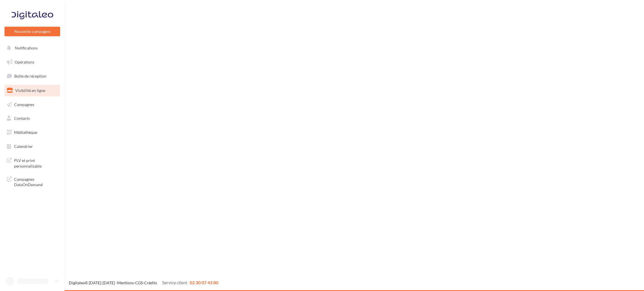 This screenshot has width=644, height=291. I want to click on a: Campagnes DataOnDemand, so click(32, 181).